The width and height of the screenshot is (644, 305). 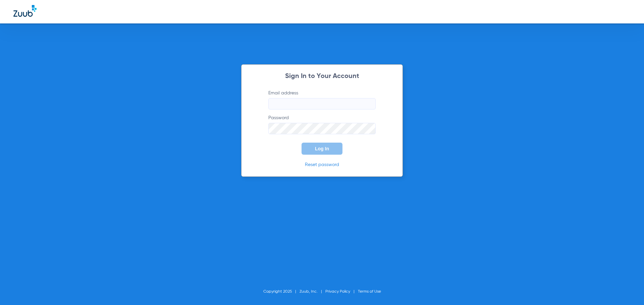 What do you see at coordinates (322, 104) in the screenshot?
I see `input: Email address` at bounding box center [322, 104].